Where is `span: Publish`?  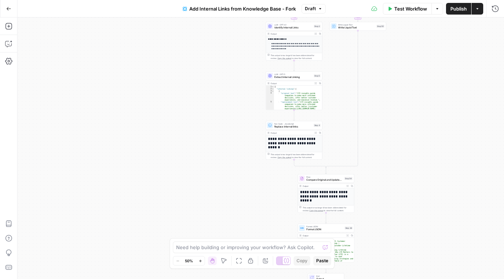
span: Publish is located at coordinates (458, 9).